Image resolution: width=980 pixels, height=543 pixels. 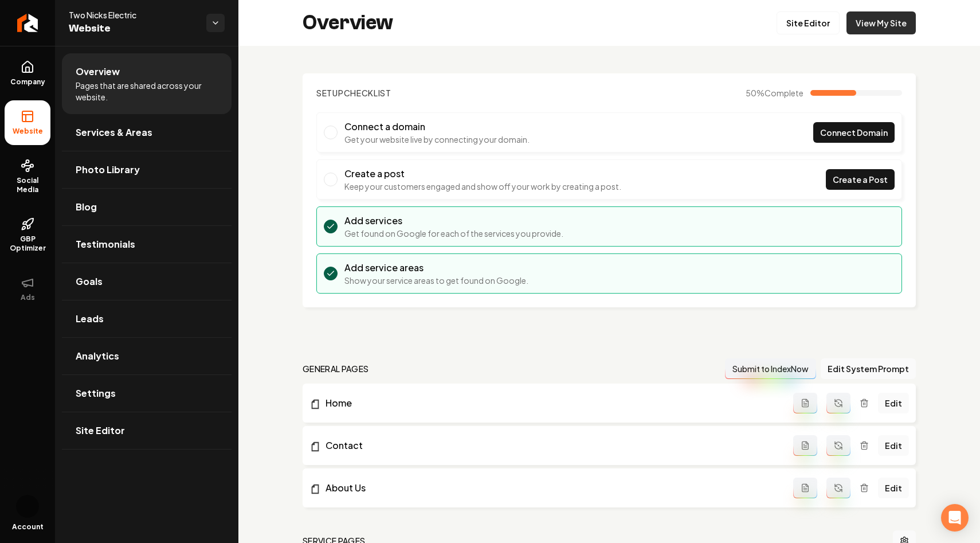 I want to click on div: Open Intercom Messenger, so click(x=955, y=518).